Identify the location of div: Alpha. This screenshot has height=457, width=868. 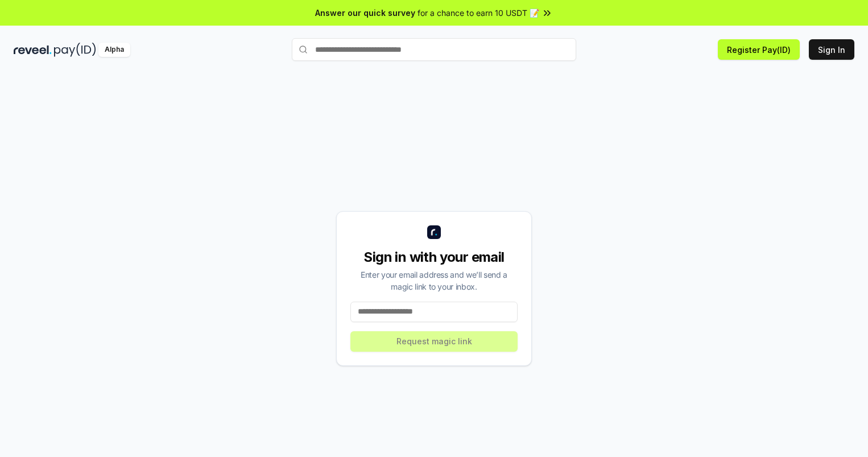
(114, 49).